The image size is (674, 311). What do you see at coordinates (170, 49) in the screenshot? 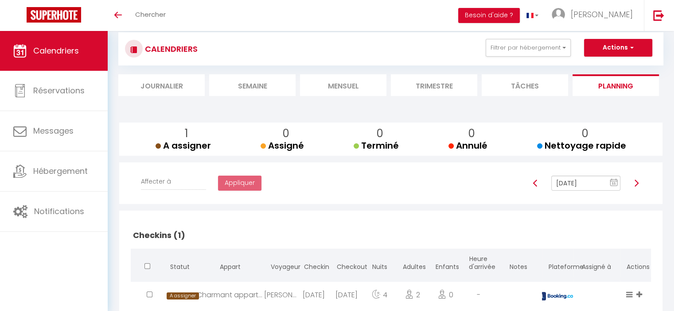
I see `h3: CALENDRIERS` at bounding box center [170, 49].